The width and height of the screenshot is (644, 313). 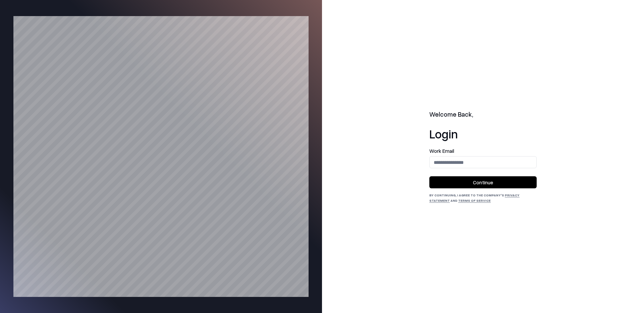 What do you see at coordinates (483, 115) in the screenshot?
I see `h2: Welcome Back,` at bounding box center [483, 115].